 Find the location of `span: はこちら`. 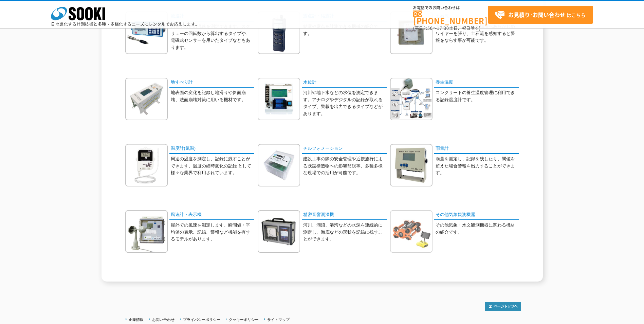

span: はこちら is located at coordinates (540, 15).